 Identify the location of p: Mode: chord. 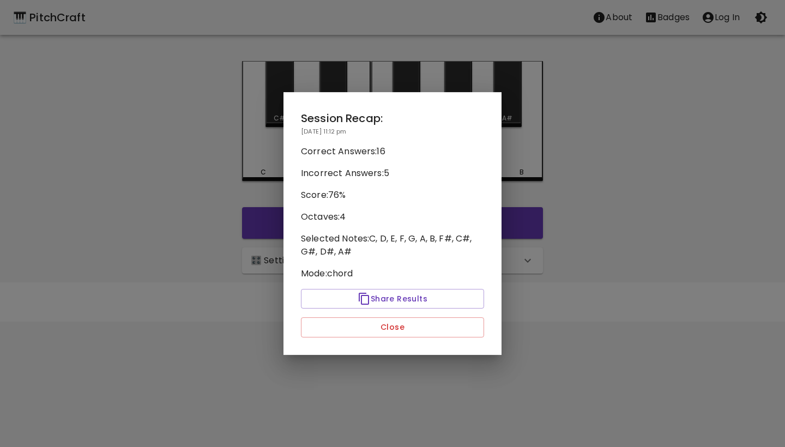
(393, 274).